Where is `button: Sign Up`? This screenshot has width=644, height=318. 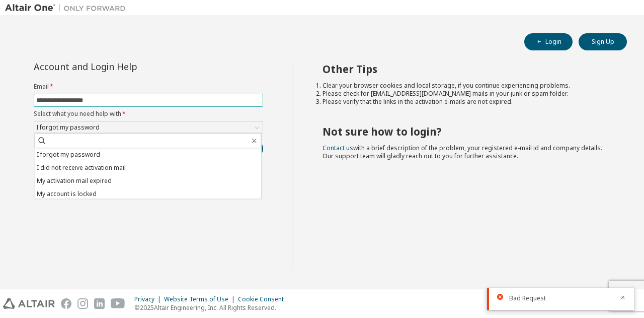
button: Sign Up is located at coordinates (603, 42).